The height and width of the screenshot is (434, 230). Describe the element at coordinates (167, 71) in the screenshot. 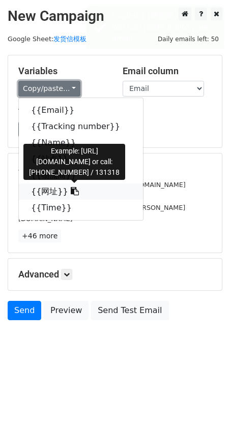

I see `h5: Email column` at that location.